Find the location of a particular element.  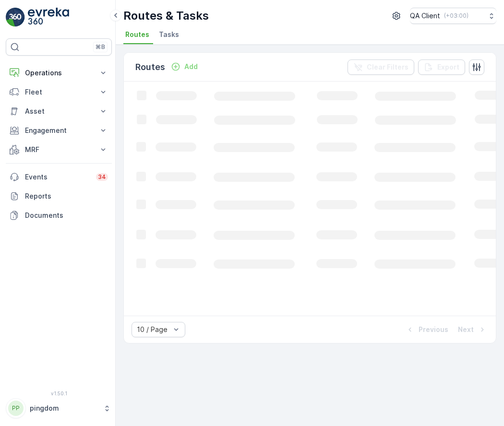

p: Asset is located at coordinates (59, 111).